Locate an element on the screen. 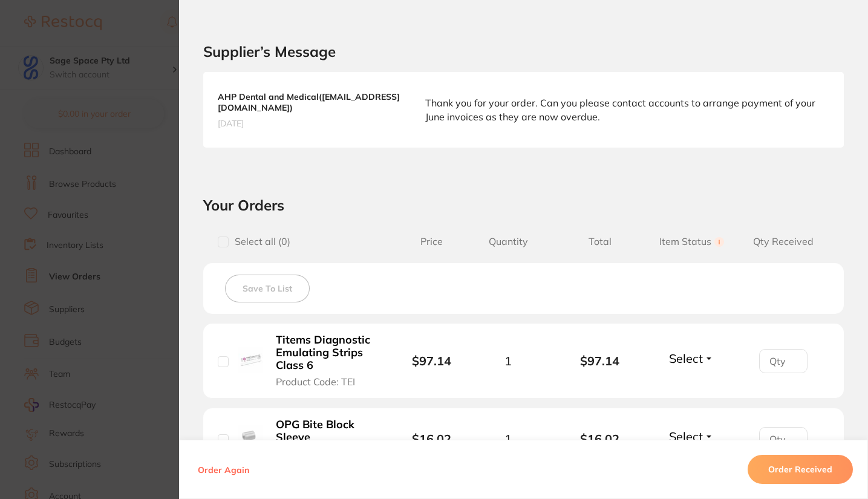  span: Price is located at coordinates (431, 241).